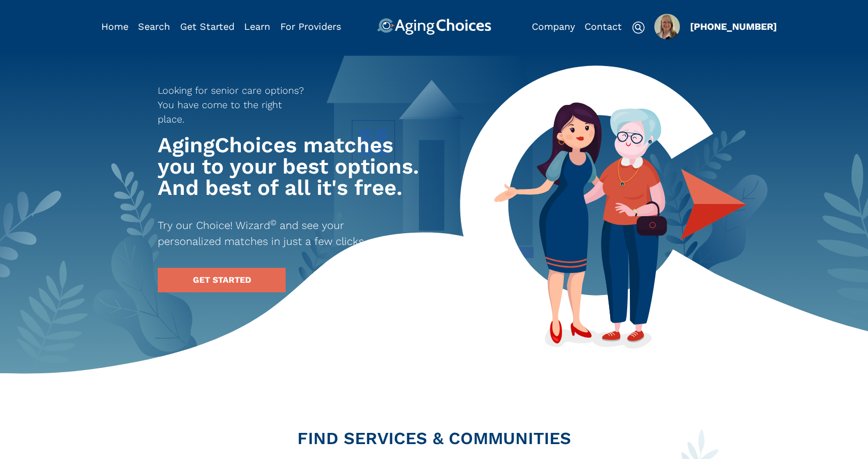 This screenshot has width=868, height=459. I want to click on h2: FIND SERVICES & COMMUNITIES, so click(434, 438).